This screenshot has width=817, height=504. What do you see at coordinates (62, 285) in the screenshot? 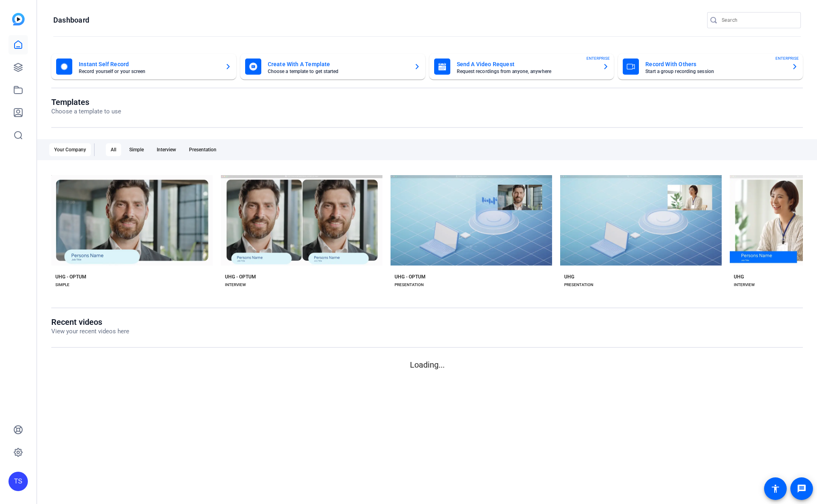
I see `div: SIMPLE` at bounding box center [62, 285].